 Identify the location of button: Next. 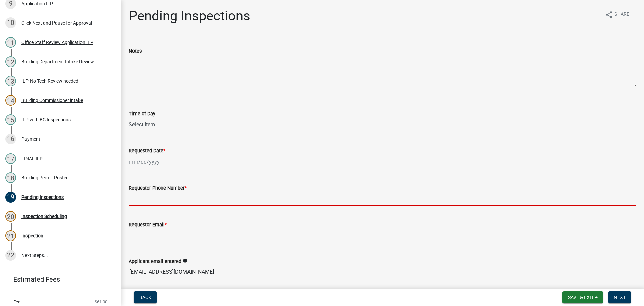
(620, 297).